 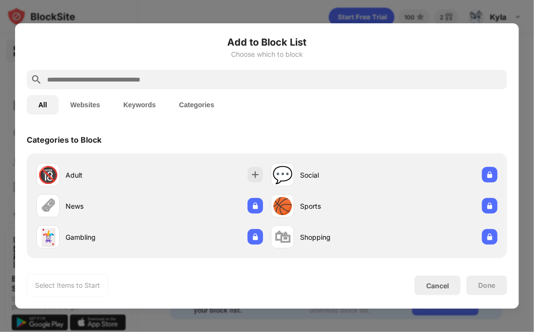 I want to click on div: Done, so click(x=487, y=285).